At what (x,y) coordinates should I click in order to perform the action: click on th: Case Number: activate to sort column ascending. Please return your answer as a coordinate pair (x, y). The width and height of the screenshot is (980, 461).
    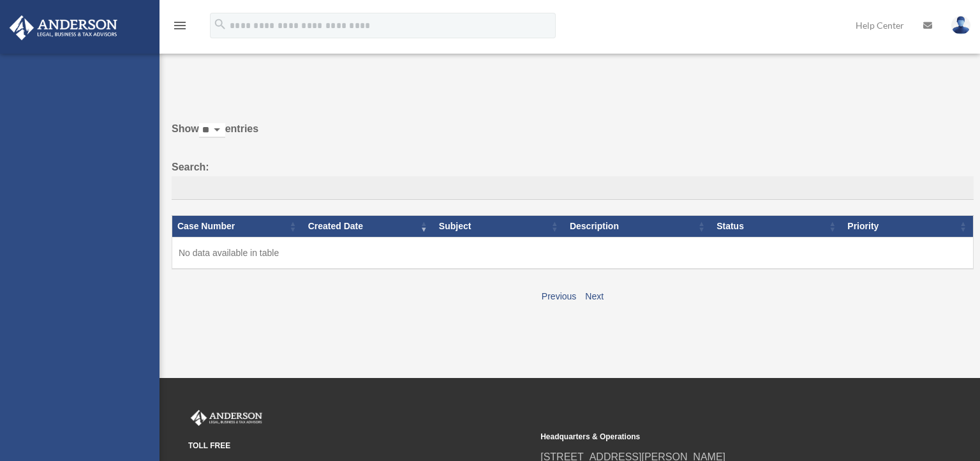
    Looking at the image, I should click on (237, 227).